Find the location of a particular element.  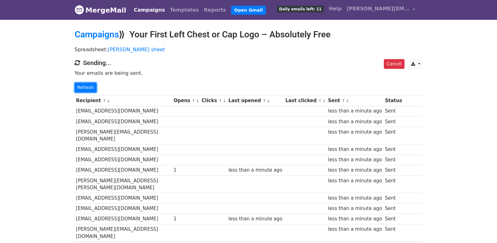

th: Recipient is located at coordinates (123, 100).